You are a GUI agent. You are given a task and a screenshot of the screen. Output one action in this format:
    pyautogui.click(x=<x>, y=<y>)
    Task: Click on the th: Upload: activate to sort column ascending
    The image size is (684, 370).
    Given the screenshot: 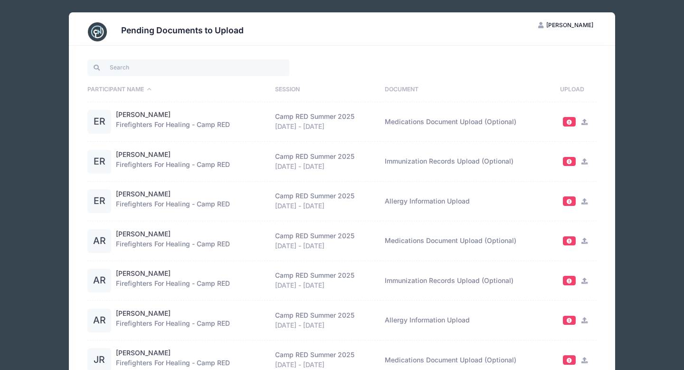 What is the action you would take?
    pyautogui.click(x=576, y=90)
    